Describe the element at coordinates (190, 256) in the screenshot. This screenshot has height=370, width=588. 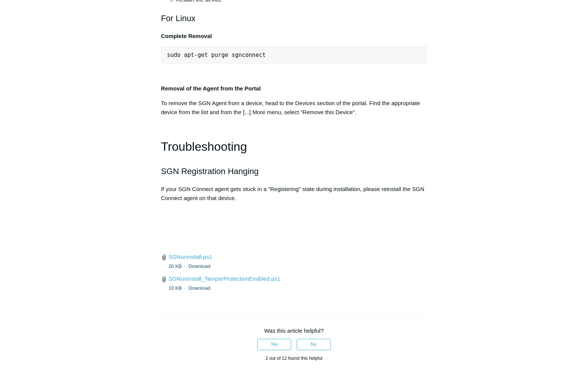
I see `a: SGNuninstall.ps1` at that location.